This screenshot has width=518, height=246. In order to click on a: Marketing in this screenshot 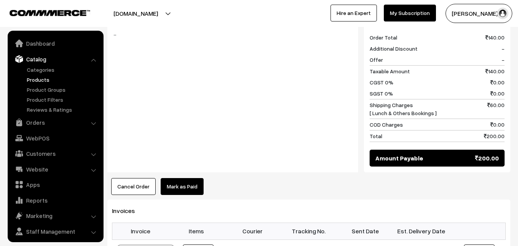, I will do `click(55, 216)`.